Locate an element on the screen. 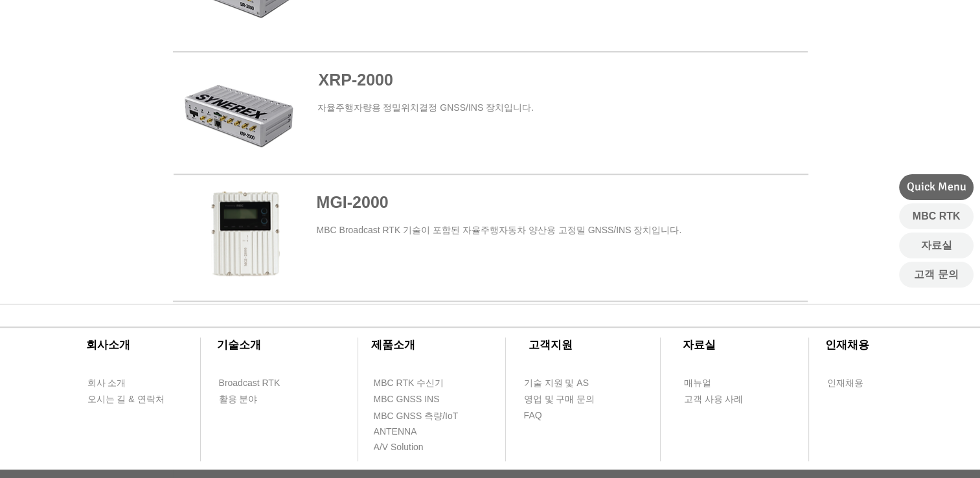 This screenshot has height=478, width=980. span: Broadcast RTK is located at coordinates (249, 383).